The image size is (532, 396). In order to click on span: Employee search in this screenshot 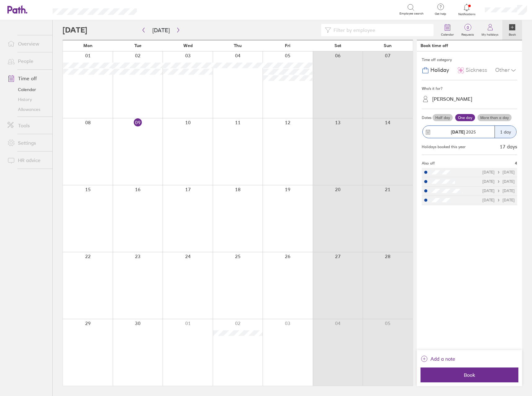, I will do `click(412, 13)`.